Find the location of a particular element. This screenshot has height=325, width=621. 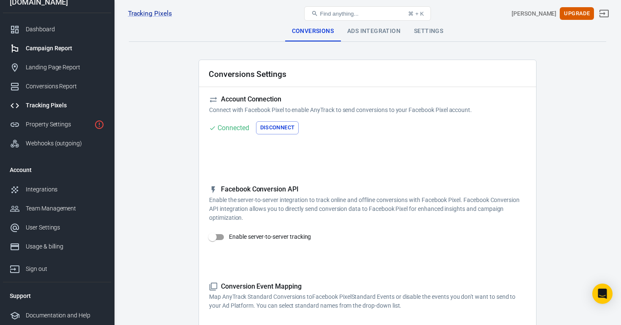

a: Landing Page Report is located at coordinates (57, 67).